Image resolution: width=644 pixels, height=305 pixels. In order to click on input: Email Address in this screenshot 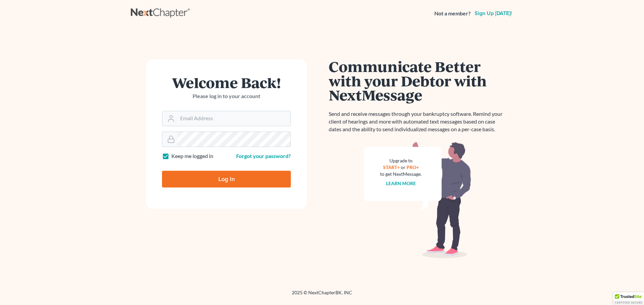, I will do `click(234, 119)`.